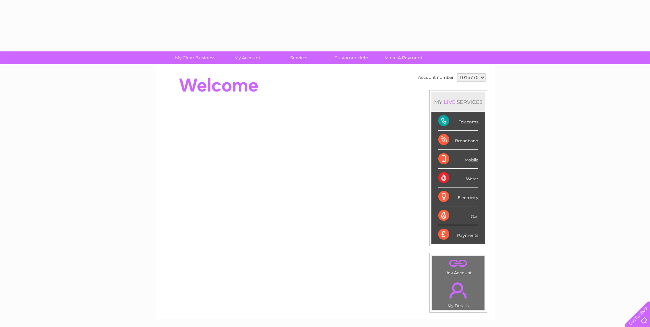 This screenshot has width=650, height=327. What do you see at coordinates (458, 197) in the screenshot?
I see `div: Electricity` at bounding box center [458, 197].